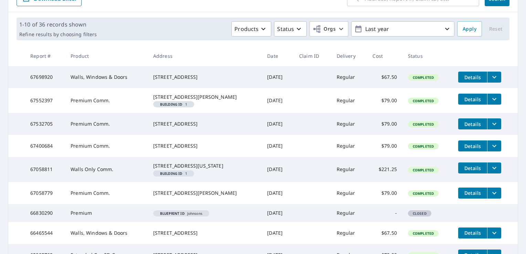  I want to click on th: Cost, so click(384, 56).